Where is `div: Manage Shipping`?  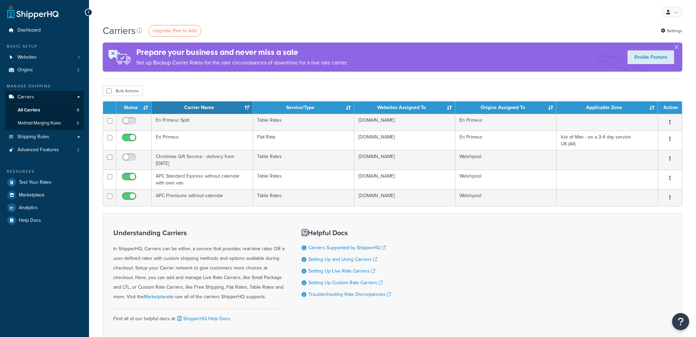
div: Manage Shipping is located at coordinates (45, 86).